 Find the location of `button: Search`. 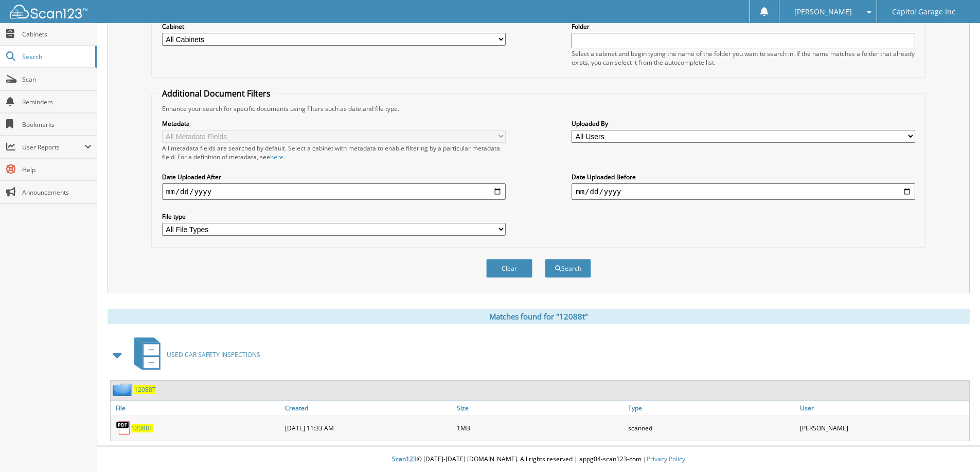

button: Search is located at coordinates (568, 268).